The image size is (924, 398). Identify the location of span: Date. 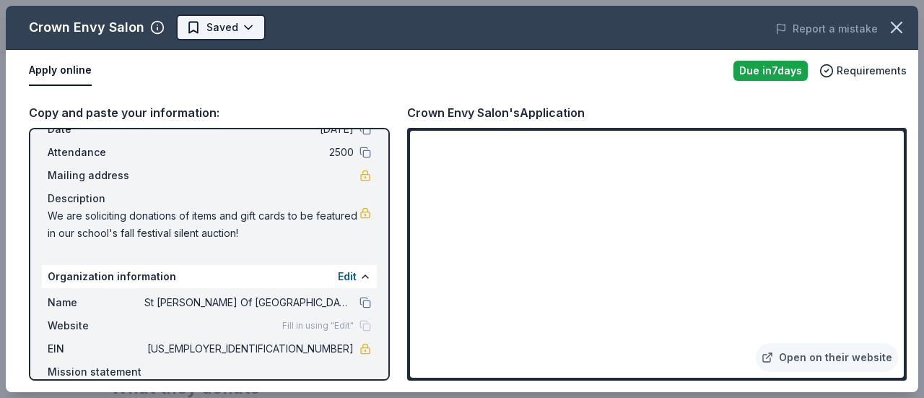
(96, 129).